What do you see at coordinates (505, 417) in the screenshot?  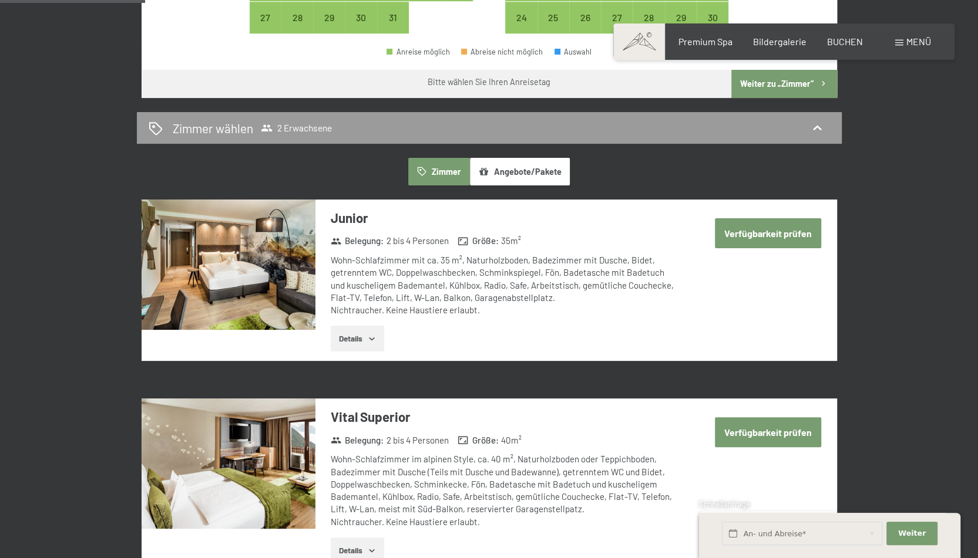 I see `h3: Vital Superior` at bounding box center [505, 417].